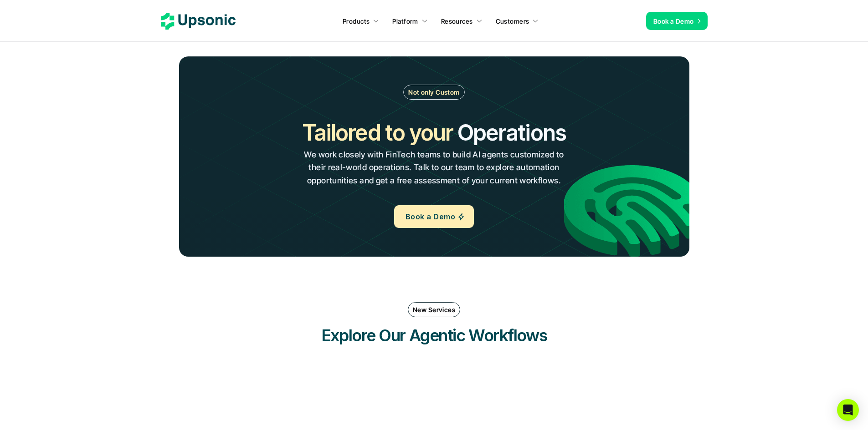 The width and height of the screenshot is (868, 430). Describe the element at coordinates (434, 335) in the screenshot. I see `h3: Explore Our Agentic Workflows` at that location.